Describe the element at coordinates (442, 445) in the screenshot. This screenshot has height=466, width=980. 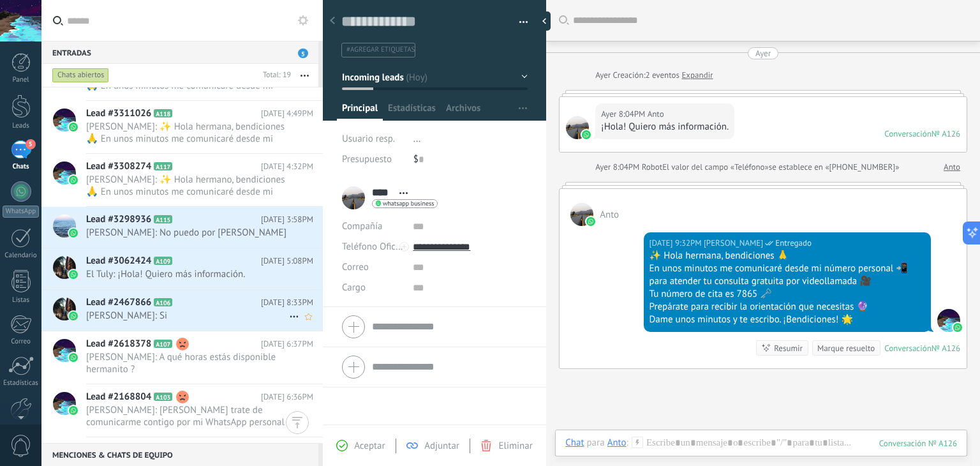
I see `span: Adjuntar` at that location.